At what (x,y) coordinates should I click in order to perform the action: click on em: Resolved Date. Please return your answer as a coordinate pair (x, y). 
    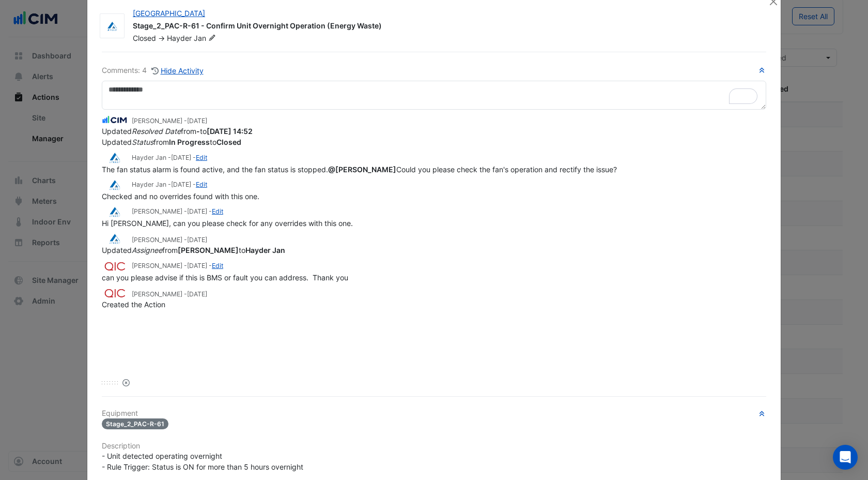
    Looking at the image, I should click on (156, 131).